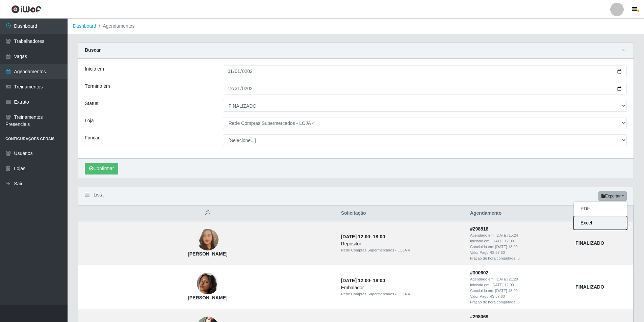 The image size is (644, 322). Describe the element at coordinates (208, 284) in the screenshot. I see `img: Hana Havilá Costa Bomfim` at that location.